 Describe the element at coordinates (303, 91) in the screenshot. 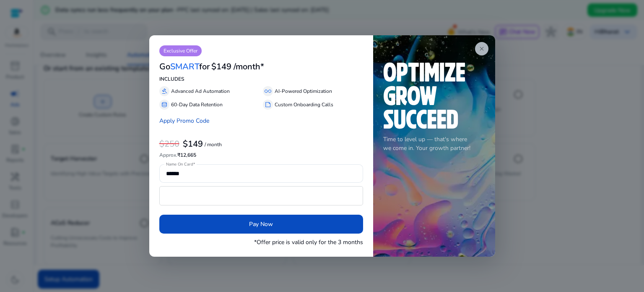

I see `p: AI-Powered Optimization` at that location.